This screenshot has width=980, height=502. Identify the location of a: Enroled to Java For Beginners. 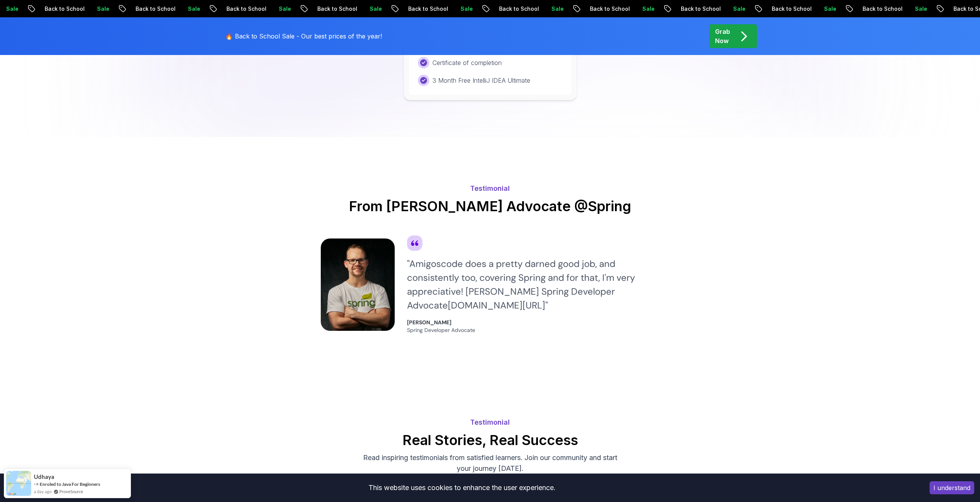
(70, 484).